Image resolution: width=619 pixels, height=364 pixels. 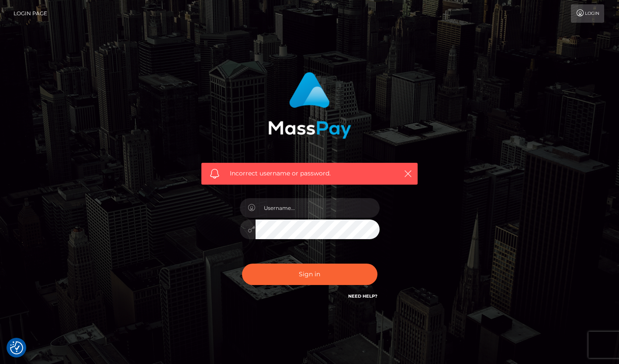 I want to click on img: MassPay Login, so click(x=310, y=105).